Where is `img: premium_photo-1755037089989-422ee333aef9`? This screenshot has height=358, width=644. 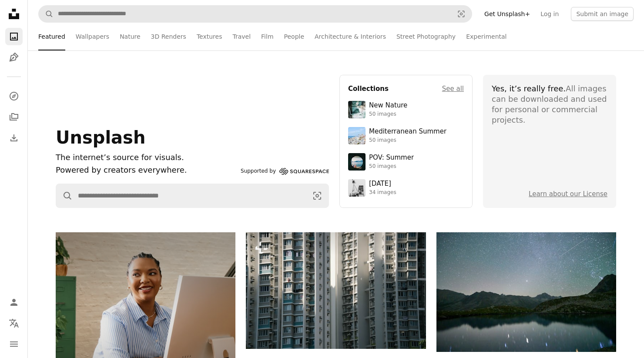 img: premium_photo-1755037089989-422ee333aef9 is located at coordinates (357, 109).